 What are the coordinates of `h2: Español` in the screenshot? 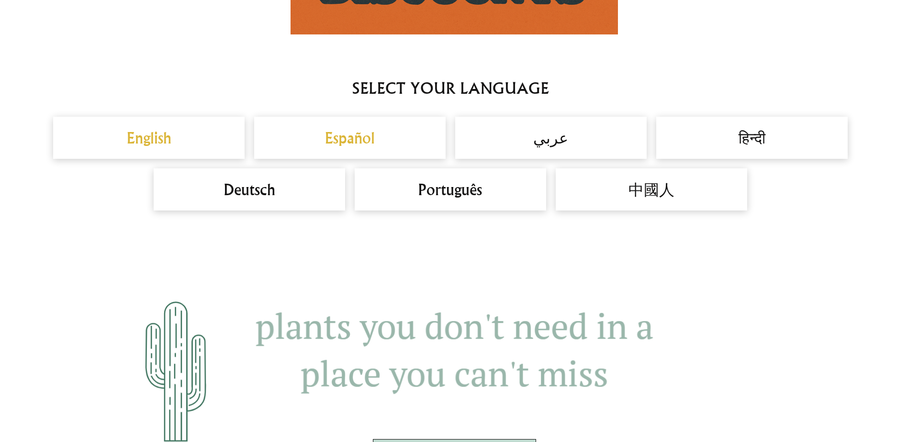 It's located at (350, 138).